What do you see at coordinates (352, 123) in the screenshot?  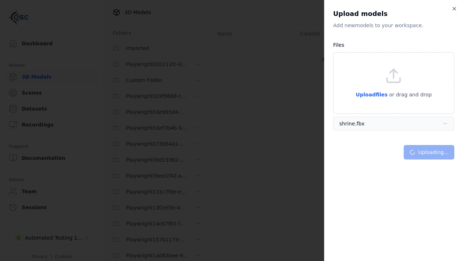 I see `div: shrine.fbx` at bounding box center [352, 123].